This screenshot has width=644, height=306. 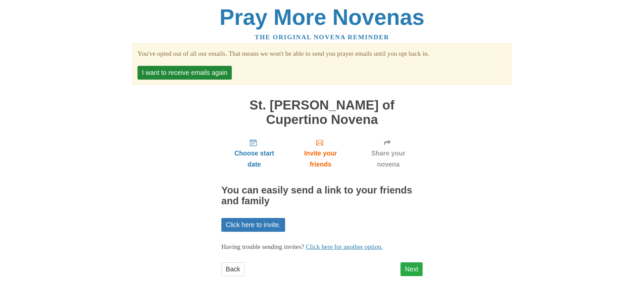 I want to click on span: Invite your friends, so click(x=320, y=159).